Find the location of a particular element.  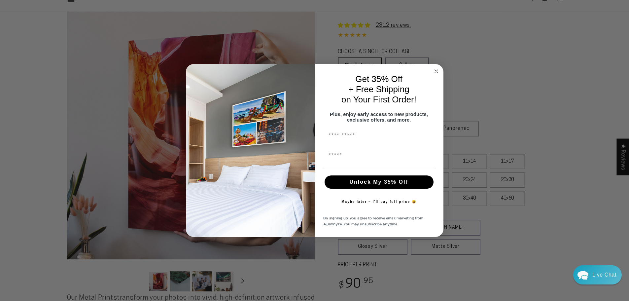

div: Chat widget toggle is located at coordinates (597, 275).